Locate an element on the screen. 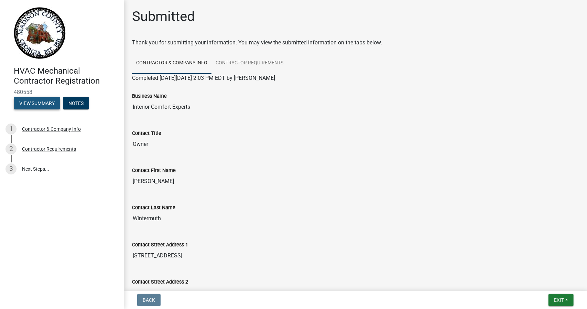 Image resolution: width=587 pixels, height=309 pixels. wm-modal-confirm: Summary is located at coordinates (37, 103).